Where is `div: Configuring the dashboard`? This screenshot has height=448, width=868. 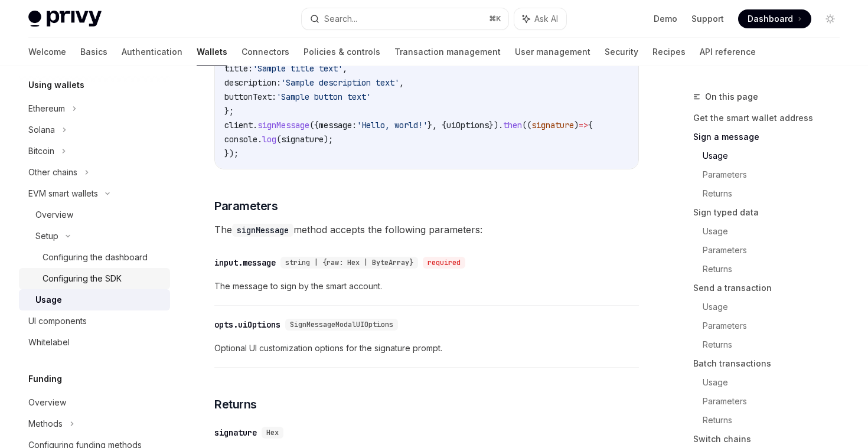 div: Configuring the dashboard is located at coordinates (95, 257).